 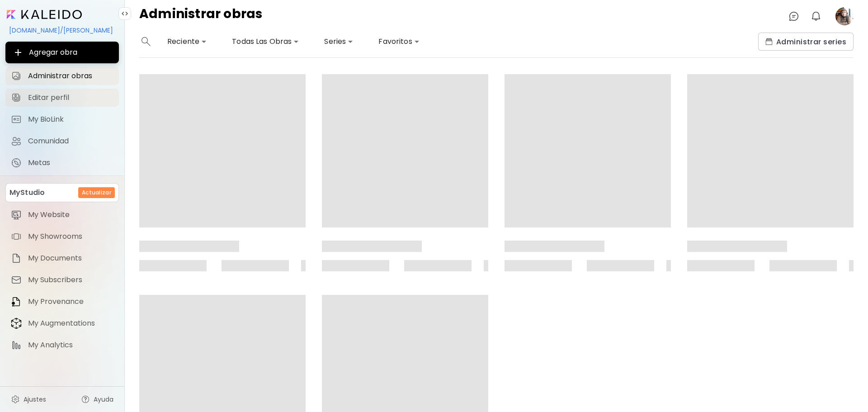 I want to click on span: My BioLink, so click(x=71, y=119).